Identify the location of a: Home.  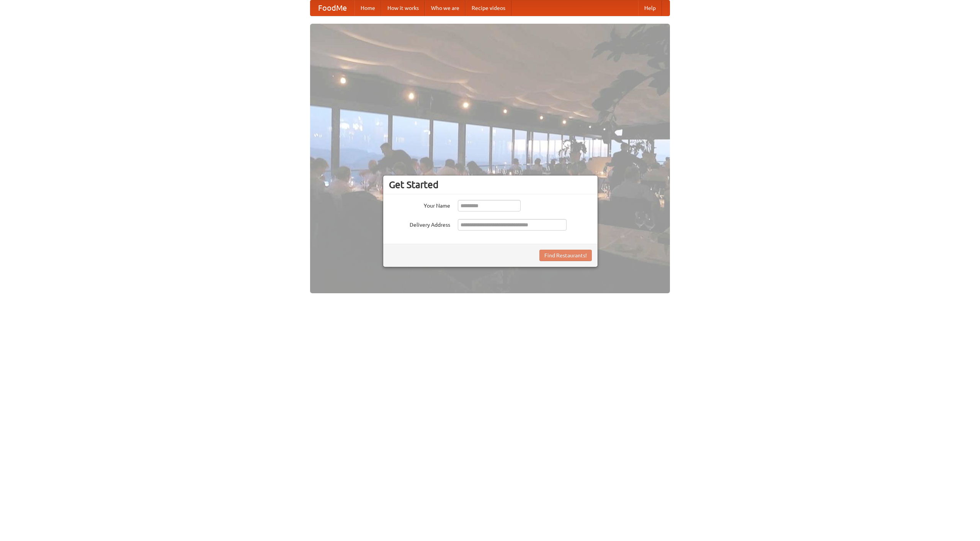
(368, 8).